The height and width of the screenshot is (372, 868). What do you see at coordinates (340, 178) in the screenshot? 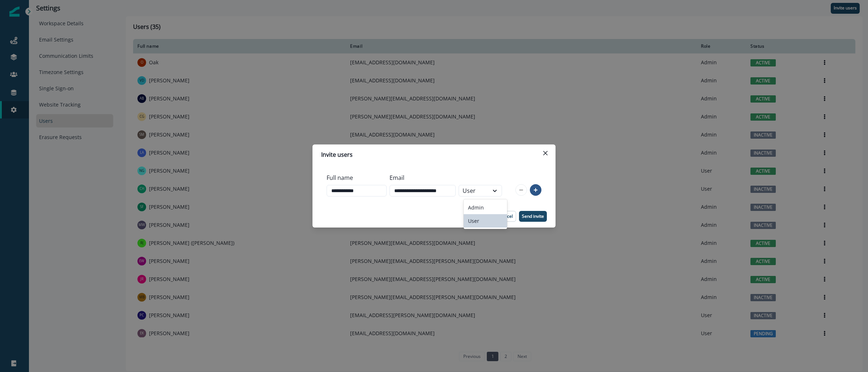
I see `p: Full name` at bounding box center [340, 178].